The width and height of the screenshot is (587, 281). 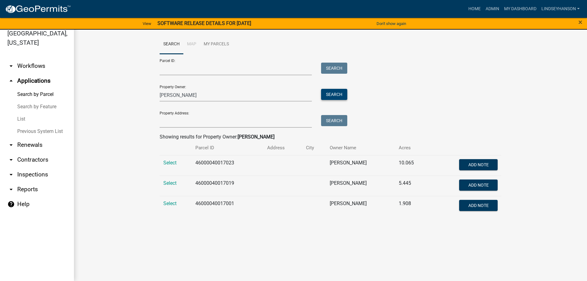 What do you see at coordinates (227, 165) in the screenshot?
I see `td: 46000040017023` at bounding box center [227, 165].